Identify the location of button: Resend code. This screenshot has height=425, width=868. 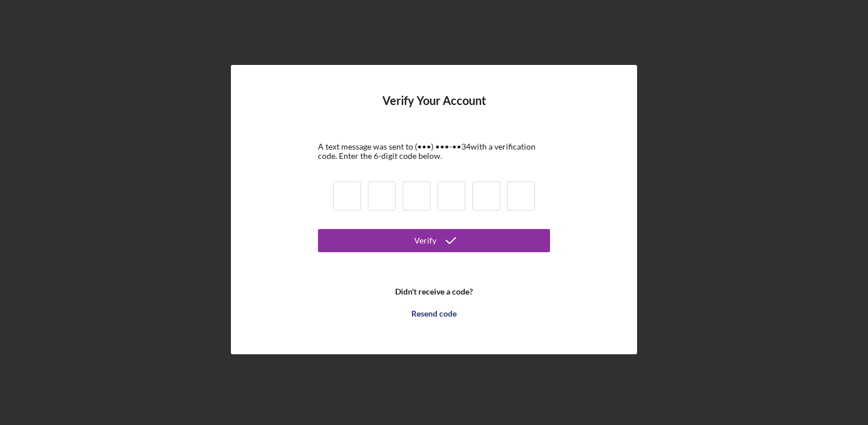
(434, 313).